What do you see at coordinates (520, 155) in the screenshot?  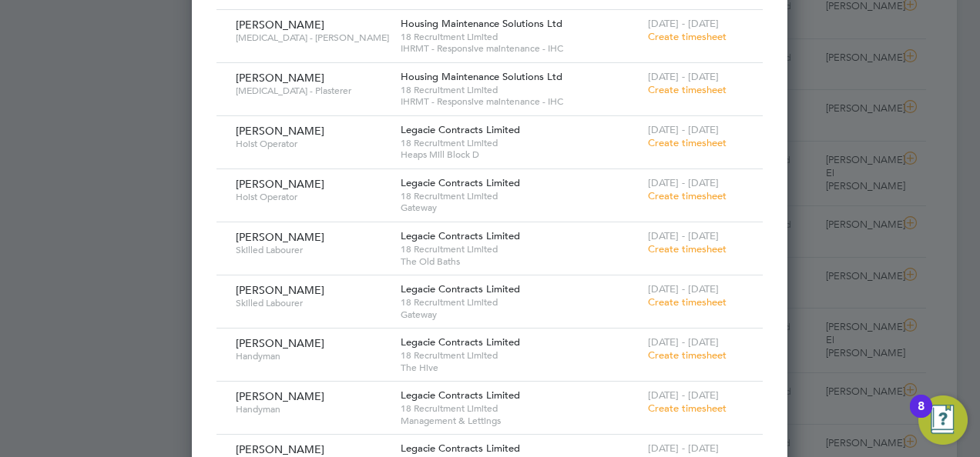 I see `span: Heaps Mill Block D` at bounding box center [520, 155].